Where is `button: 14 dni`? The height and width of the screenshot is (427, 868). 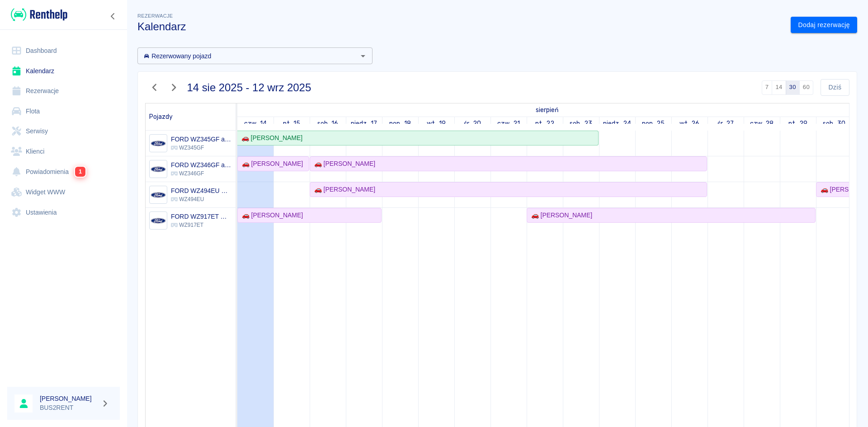
button: 14 dni is located at coordinates (779, 88).